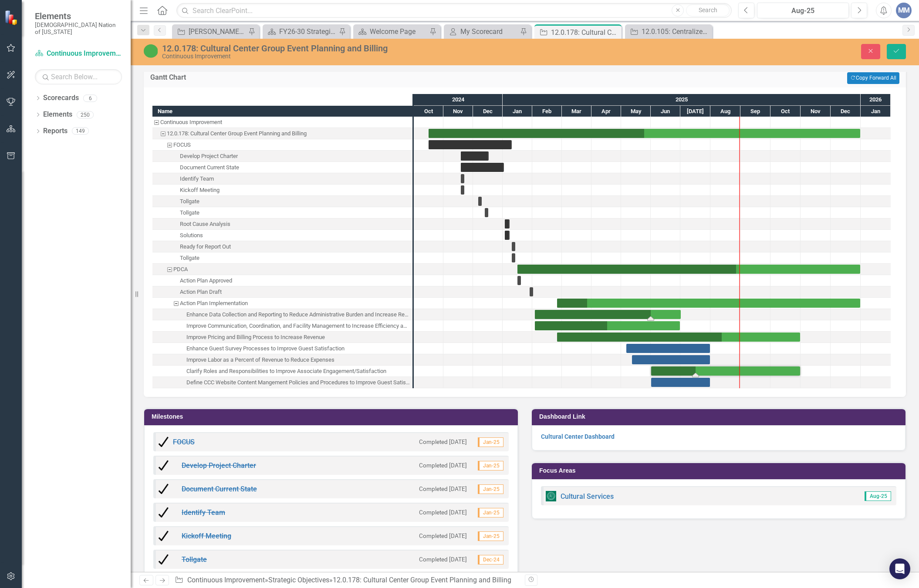 The image size is (919, 588). Describe the element at coordinates (282, 122) in the screenshot. I see `div: Task: Continuous Improvement Start date: 2024-10-16 End date: 2024-10-17` at that location.